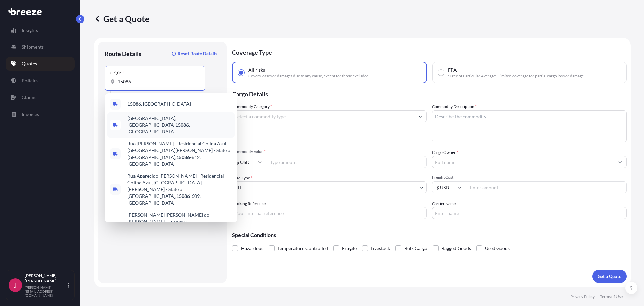  I want to click on span: All risks, so click(257, 70).